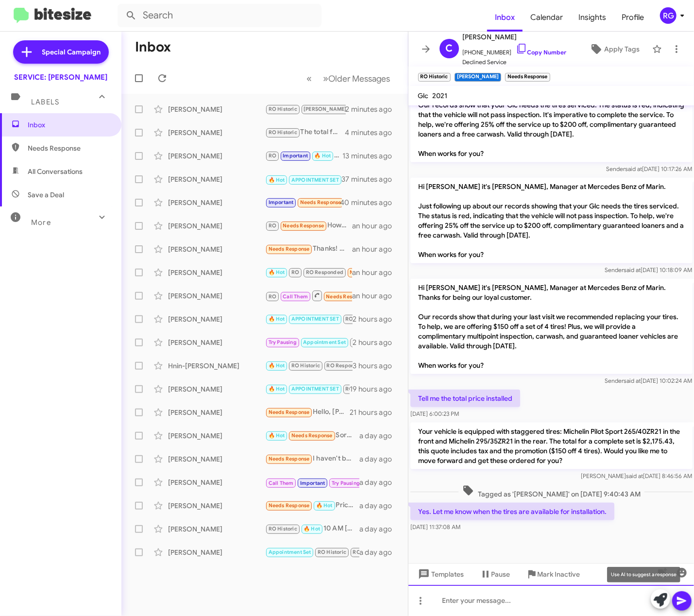 This screenshot has width=694, height=616. What do you see at coordinates (372, 156) in the screenshot?
I see `div: 13 minutes ago` at bounding box center [372, 156].